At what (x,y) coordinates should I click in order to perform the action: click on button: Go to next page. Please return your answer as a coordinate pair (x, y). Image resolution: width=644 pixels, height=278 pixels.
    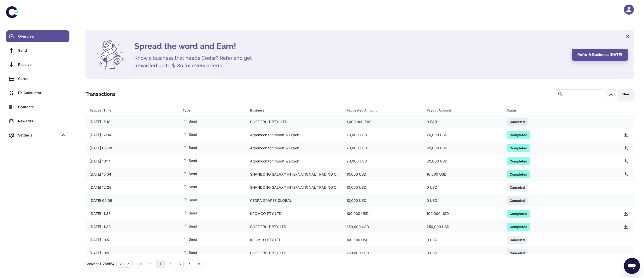
    Looking at the image, I should click on (190, 263).